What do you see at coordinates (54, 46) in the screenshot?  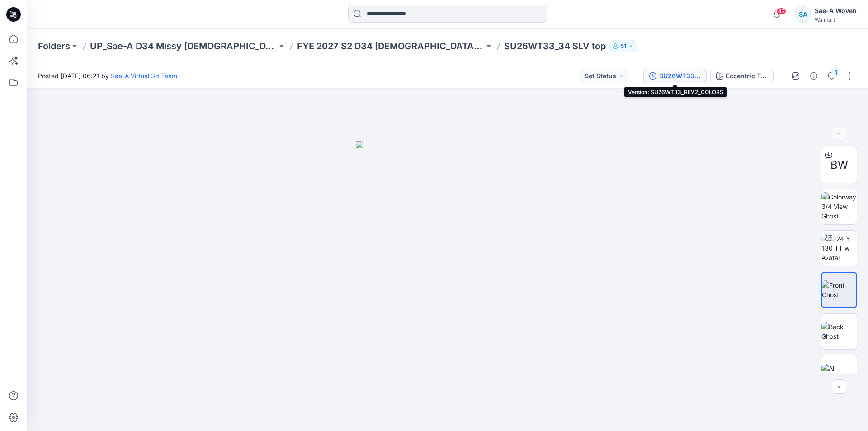 I see `p: Folders` at bounding box center [54, 46].